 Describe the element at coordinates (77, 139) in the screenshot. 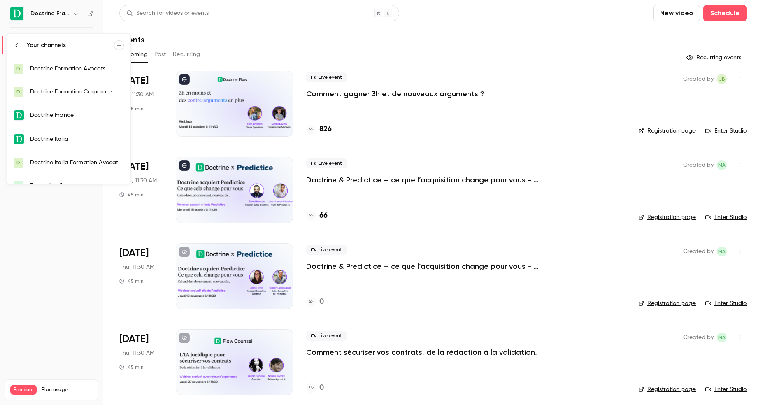

I see `div: Doctrine Italia` at that location.